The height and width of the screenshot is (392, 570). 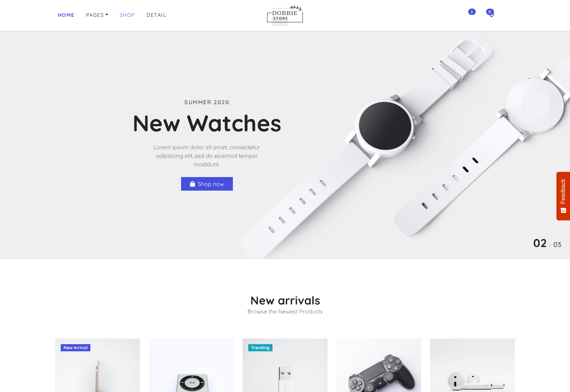 I want to click on span: 2, so click(x=472, y=12).